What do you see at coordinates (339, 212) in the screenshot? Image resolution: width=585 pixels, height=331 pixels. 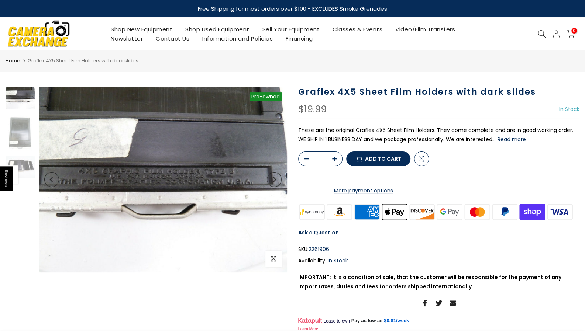 I see `img: amazon payments` at bounding box center [339, 212].